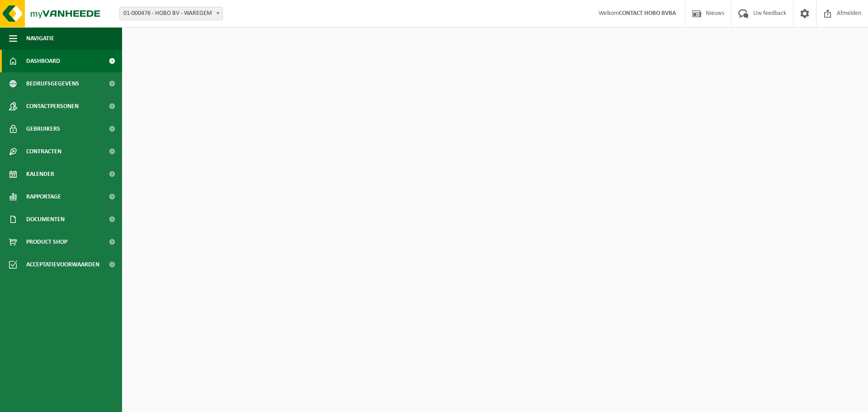  Describe the element at coordinates (47, 242) in the screenshot. I see `span: Product Shop` at that location.